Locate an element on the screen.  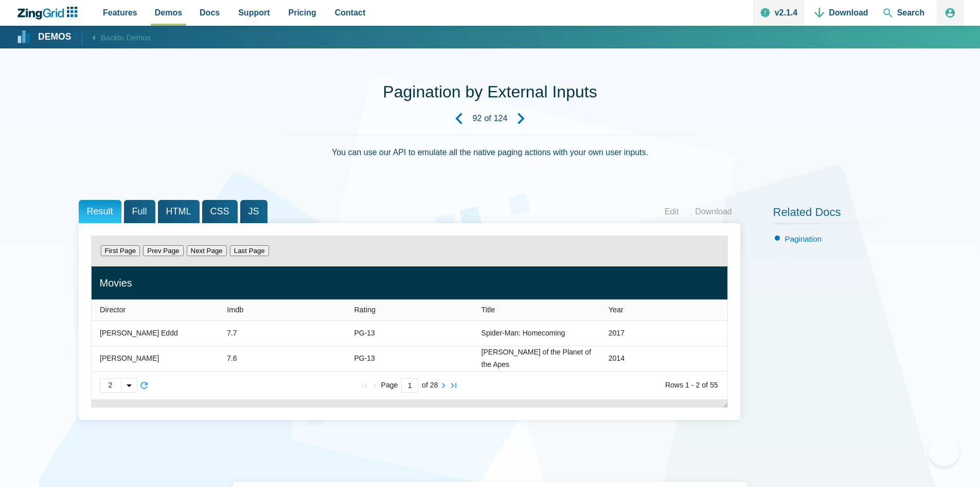
span: Full is located at coordinates (139, 211).